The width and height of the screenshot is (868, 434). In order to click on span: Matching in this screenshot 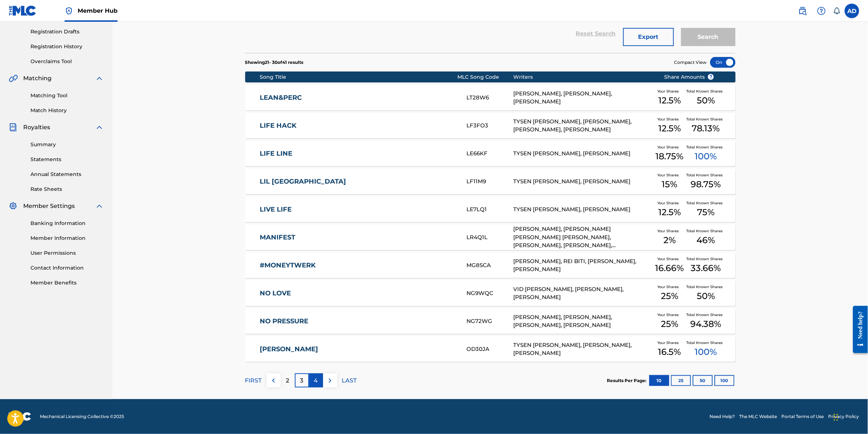, I will do `click(38, 79)`.